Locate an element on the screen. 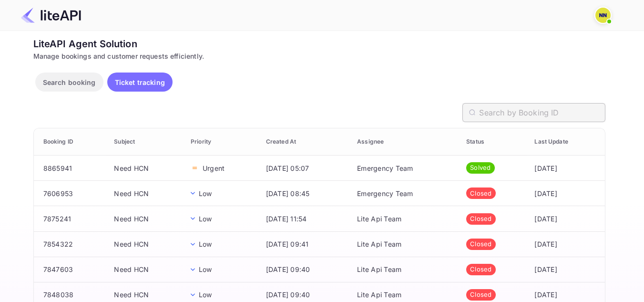  td: 7606953 is located at coordinates (70, 193).